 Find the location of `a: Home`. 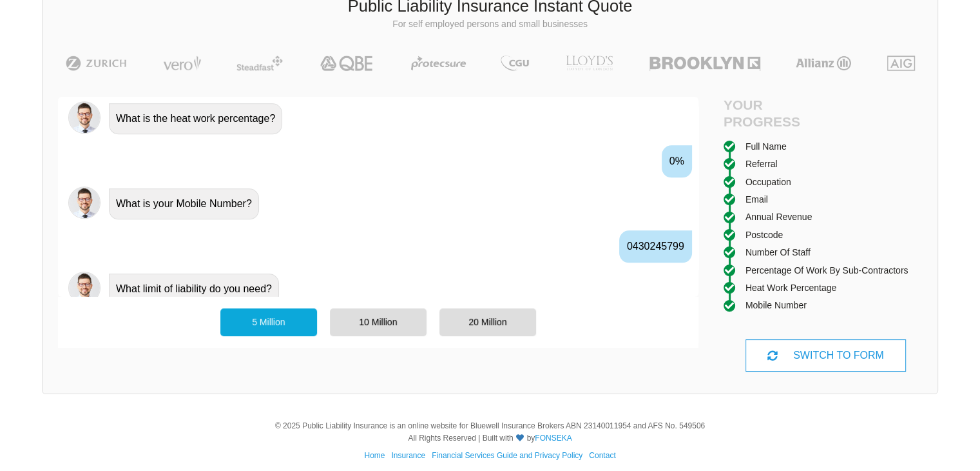

a: Home is located at coordinates (374, 455).